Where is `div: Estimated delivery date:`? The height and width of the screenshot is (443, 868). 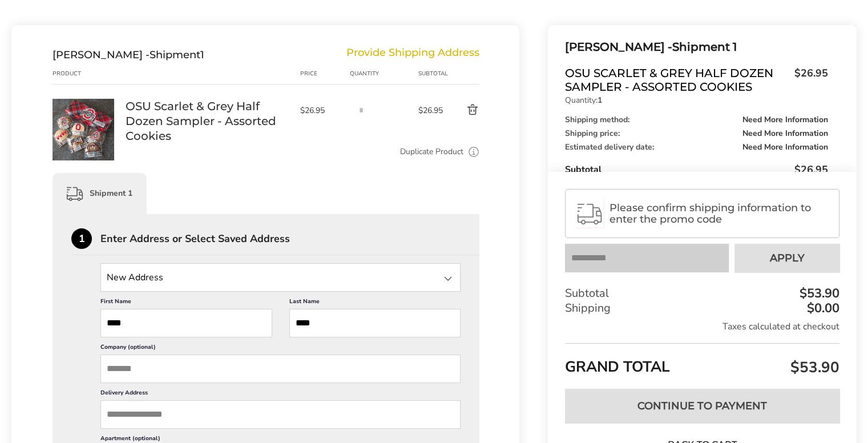 div: Estimated delivery date: is located at coordinates (696, 147).